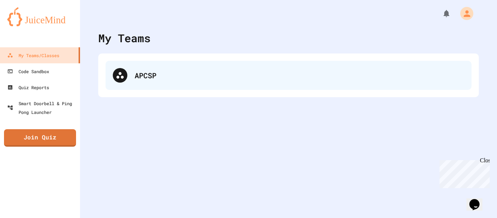 The height and width of the screenshot is (218, 497). Describe the element at coordinates (28, 71) in the screenshot. I see `div: Code Sandbox` at that location.